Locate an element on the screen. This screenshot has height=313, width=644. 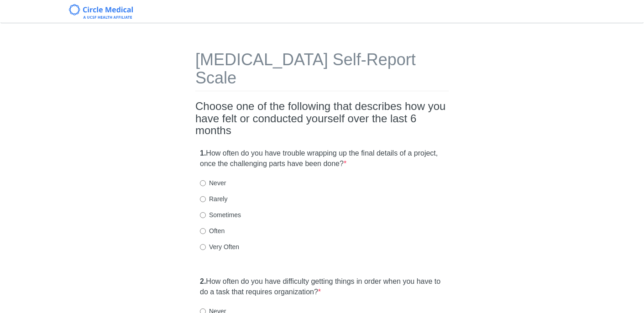
label: Rarely is located at coordinates (214, 199).